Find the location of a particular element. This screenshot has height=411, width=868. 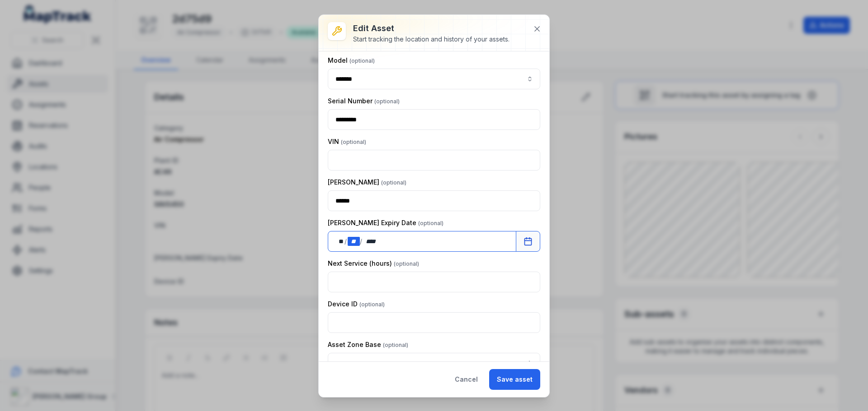

label: Asset Zone Base is located at coordinates (368, 345).